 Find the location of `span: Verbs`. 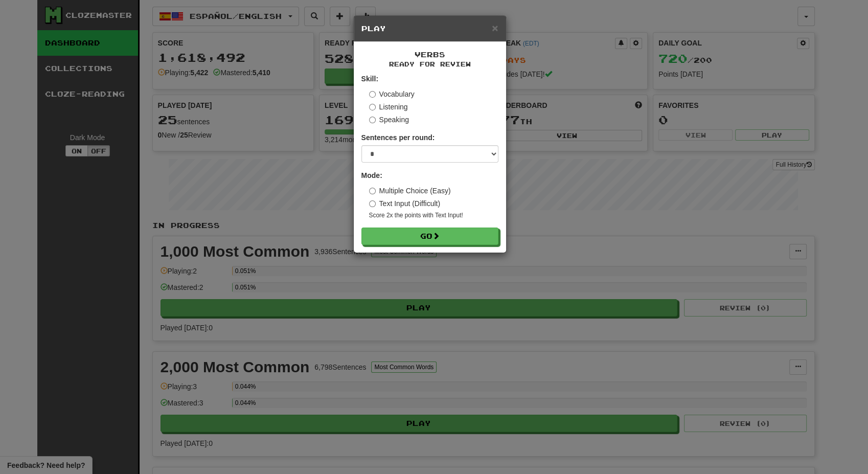

span: Verbs is located at coordinates (430, 54).